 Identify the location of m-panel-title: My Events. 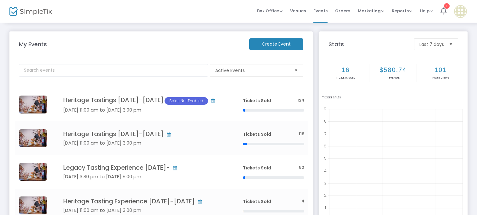
(131, 44).